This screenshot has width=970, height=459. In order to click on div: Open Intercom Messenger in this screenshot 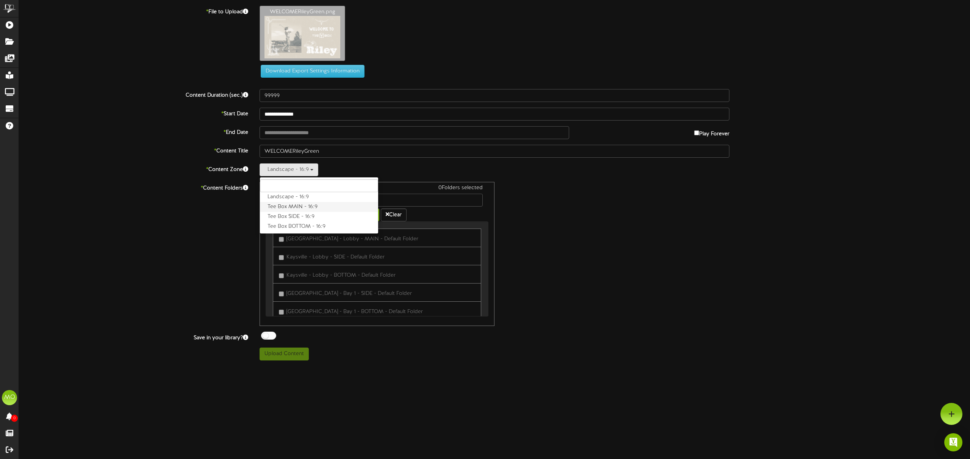, I will do `click(953, 442)`.